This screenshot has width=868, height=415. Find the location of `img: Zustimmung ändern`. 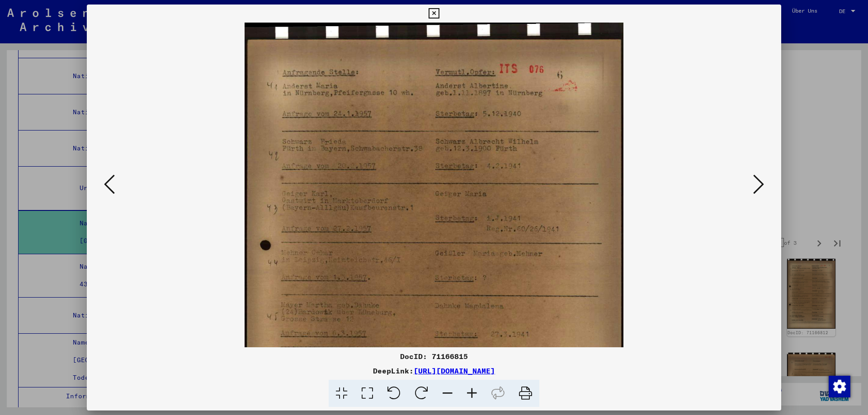

img: Zustimmung ändern is located at coordinates (839, 386).